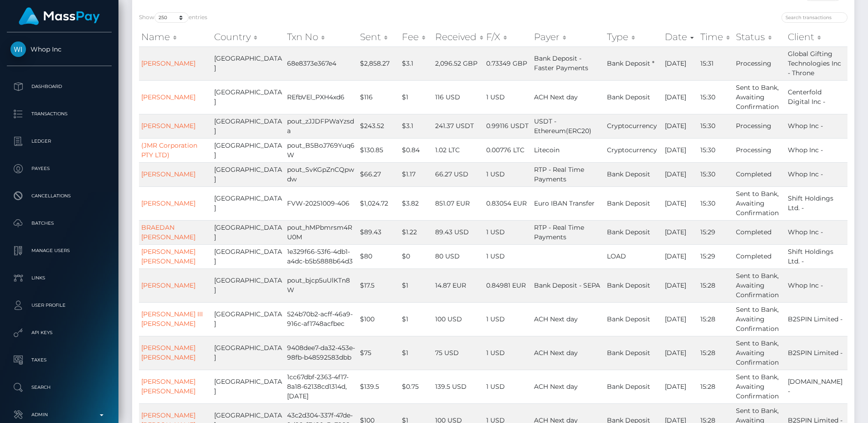 The height and width of the screenshot is (423, 868). What do you see at coordinates (59, 387) in the screenshot?
I see `p: Search` at bounding box center [59, 387].